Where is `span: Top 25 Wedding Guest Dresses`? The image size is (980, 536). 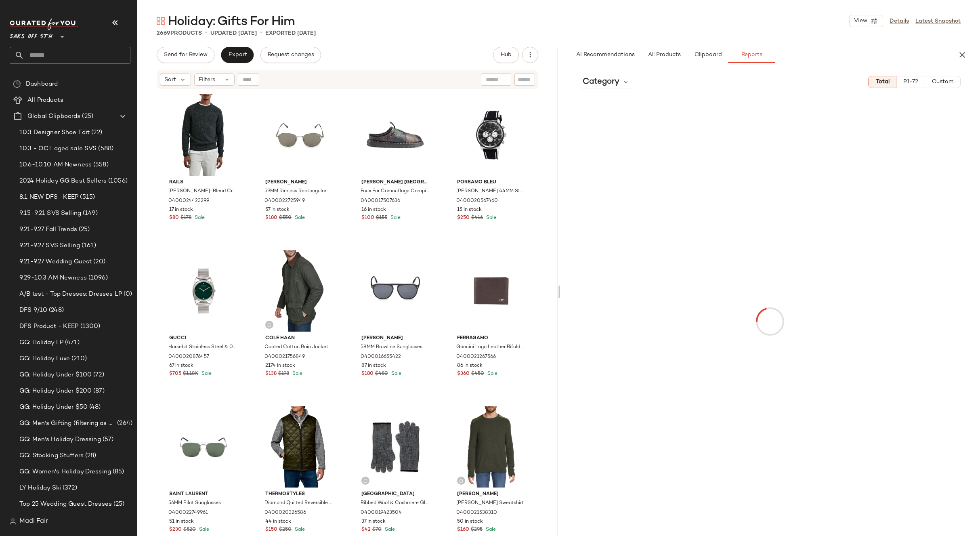 span: Top 25 Wedding Guest Dresses is located at coordinates (65, 504).